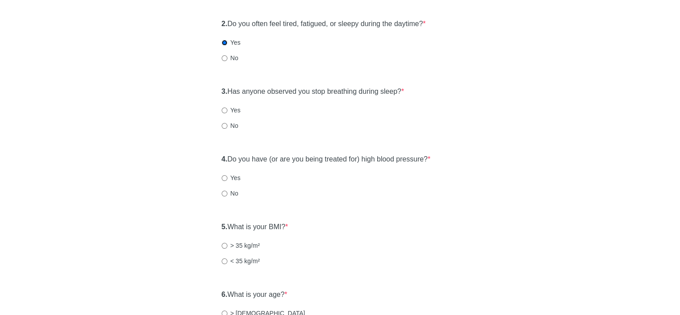 This screenshot has width=680, height=315. Describe the element at coordinates (224, 159) in the screenshot. I see `strong: 4.` at that location.